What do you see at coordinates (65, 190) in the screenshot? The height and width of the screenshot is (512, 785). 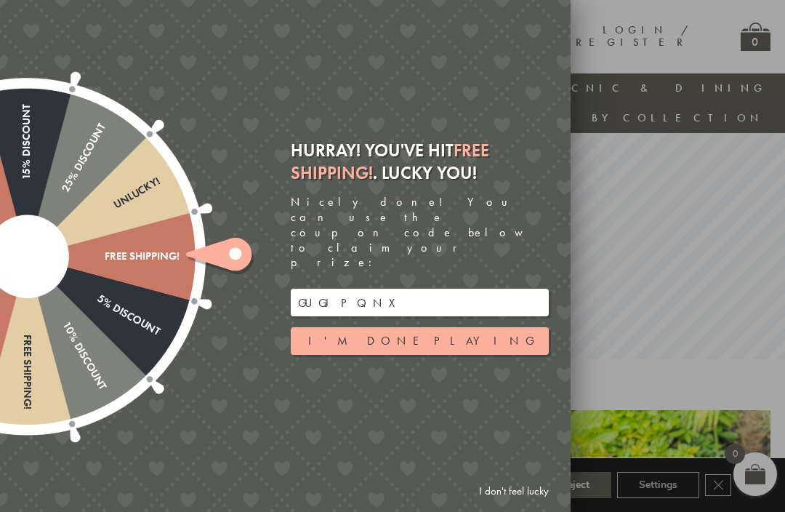 I see `div: 25% Discount` at bounding box center [65, 190].